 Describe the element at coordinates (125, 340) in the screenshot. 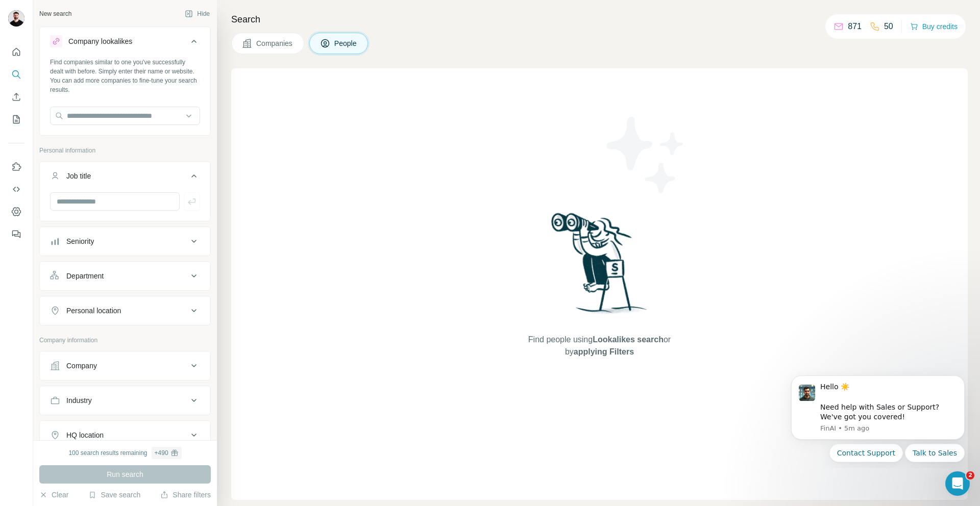

I see `p: Company information` at that location.